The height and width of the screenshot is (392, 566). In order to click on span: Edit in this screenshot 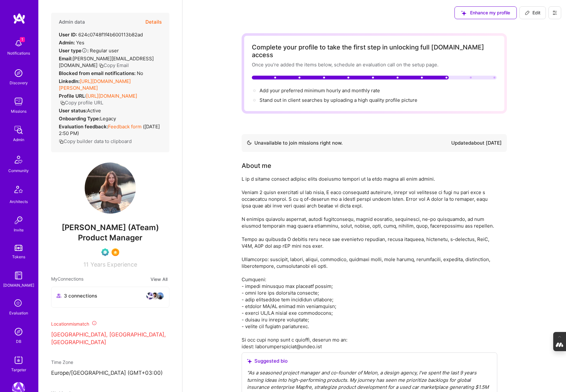, I will do `click(533, 13)`.